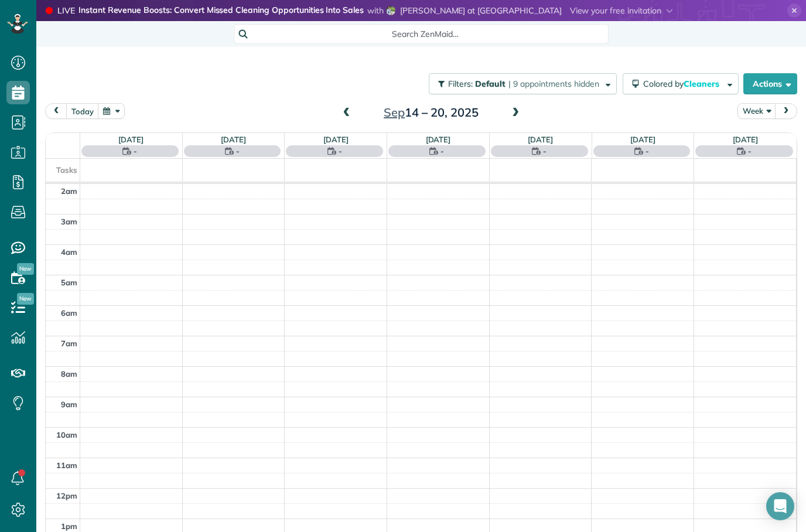 The width and height of the screenshot is (806, 532). What do you see at coordinates (67, 465) in the screenshot?
I see `span: 11am` at bounding box center [67, 465].